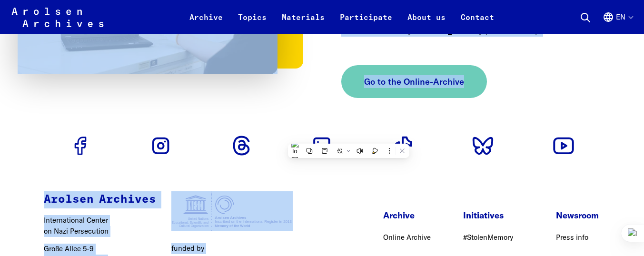 This screenshot has height=256, width=644. What do you see at coordinates (100, 226) in the screenshot?
I see `p: International Center on Nazi Persecution` at bounding box center [100, 226].